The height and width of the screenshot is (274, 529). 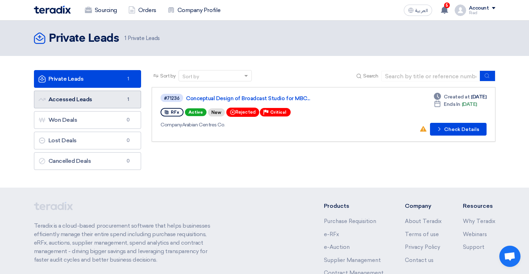 What do you see at coordinates (423, 221) in the screenshot?
I see `a: About Teradix` at bounding box center [423, 221].